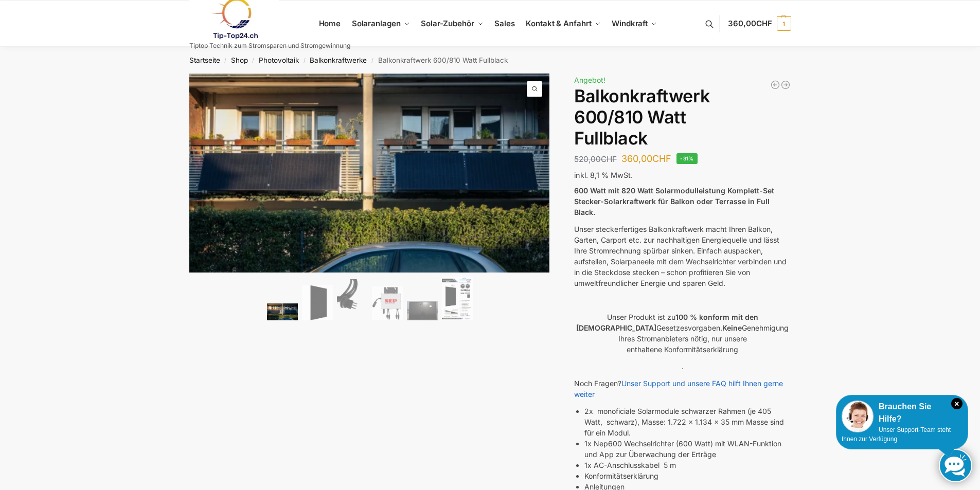 This screenshot has width=980, height=490. I want to click on p: Unser steckerfertiges Balkonkraftwerk macht Ihren Balkon, Garten, Carport etc. zur nachhaltigen E..., so click(682, 256).